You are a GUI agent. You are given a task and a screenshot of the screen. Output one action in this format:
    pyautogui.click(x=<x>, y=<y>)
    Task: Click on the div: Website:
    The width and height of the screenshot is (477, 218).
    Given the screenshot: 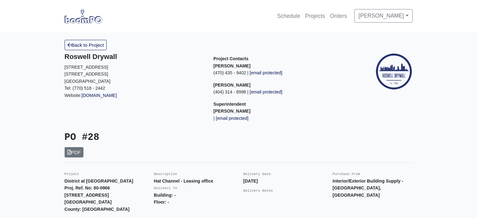 What is the action you would take?
    pyautogui.click(x=134, y=76)
    